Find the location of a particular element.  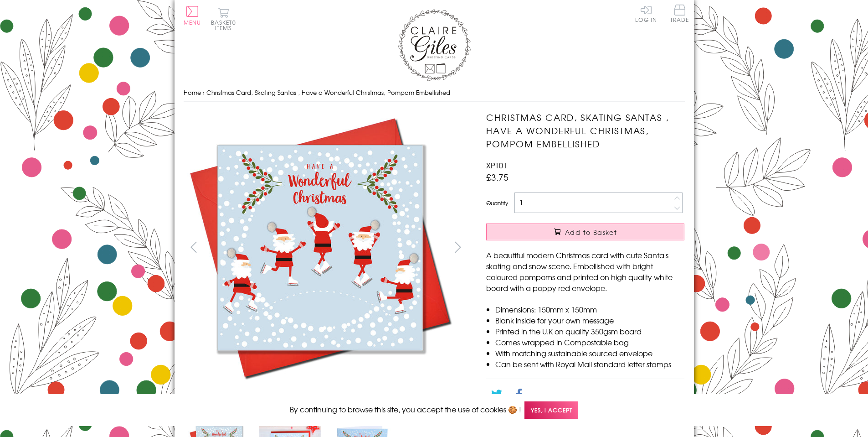

li: With matching sustainable sourced envelope is located at coordinates (590, 353).